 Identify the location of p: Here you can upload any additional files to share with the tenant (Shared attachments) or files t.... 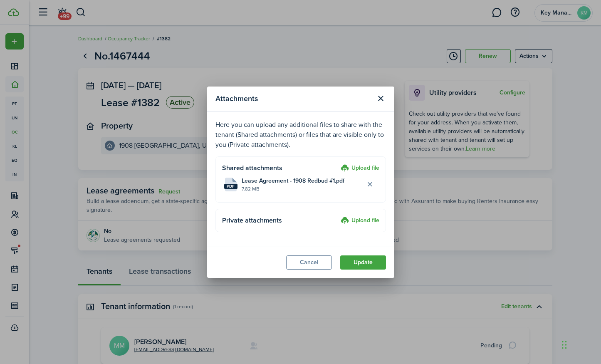
(300, 135).